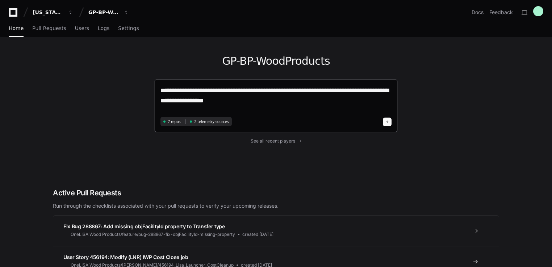 The image size is (552, 267). I want to click on span: 7 repos, so click(174, 122).